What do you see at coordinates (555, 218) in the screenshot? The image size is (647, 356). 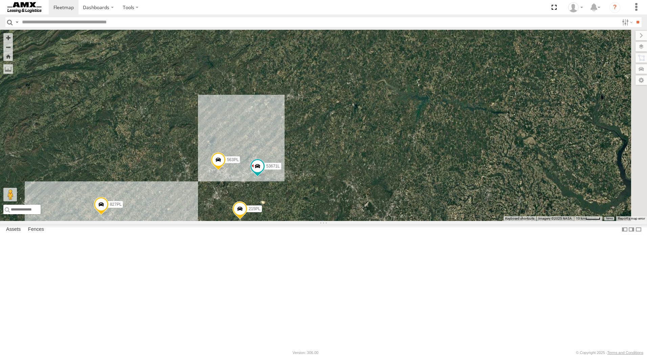 I see `span: Imagery ©2025 NASA` at bounding box center [555, 218].